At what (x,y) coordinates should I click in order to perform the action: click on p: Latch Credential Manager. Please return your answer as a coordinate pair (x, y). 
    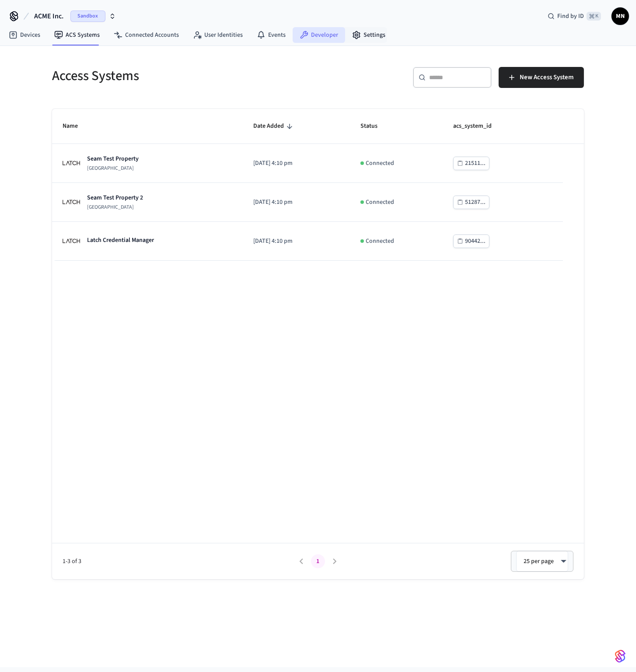
    Looking at the image, I should click on (121, 240).